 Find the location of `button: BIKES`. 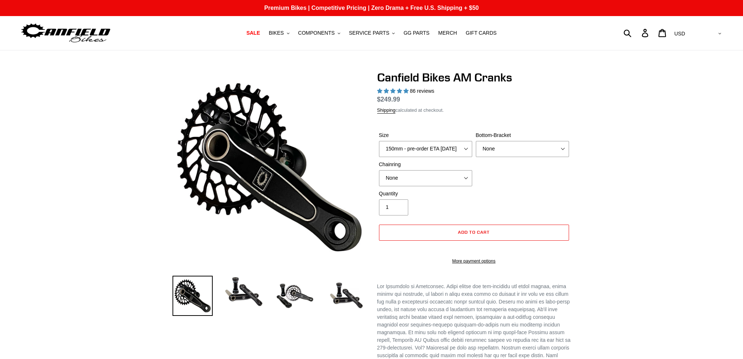

button: BIKES is located at coordinates (279, 33).